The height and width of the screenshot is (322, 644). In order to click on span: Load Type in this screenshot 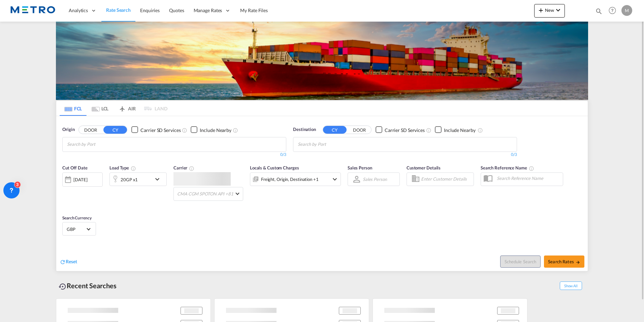, I will do `click(122, 167)`.